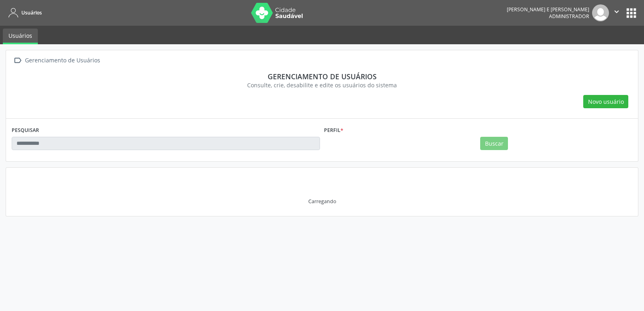  What do you see at coordinates (606, 102) in the screenshot?
I see `span: Novo usuário` at bounding box center [606, 102].